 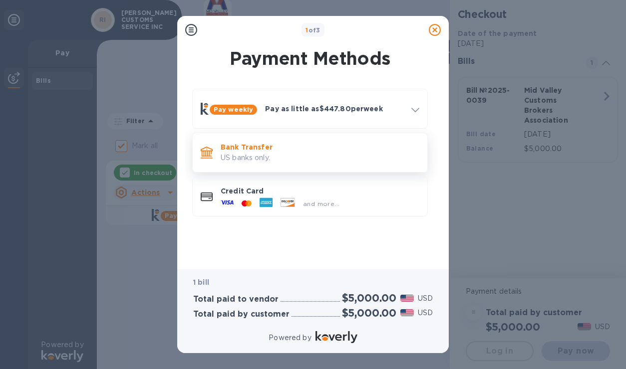 I want to click on p: Powered by, so click(x=289, y=338).